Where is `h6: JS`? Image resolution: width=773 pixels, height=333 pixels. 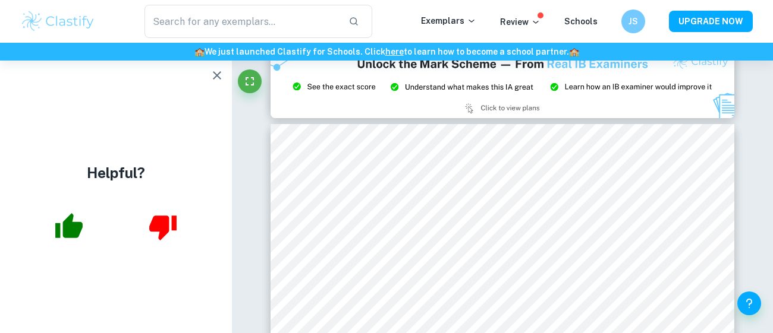 h6: JS is located at coordinates (633, 21).